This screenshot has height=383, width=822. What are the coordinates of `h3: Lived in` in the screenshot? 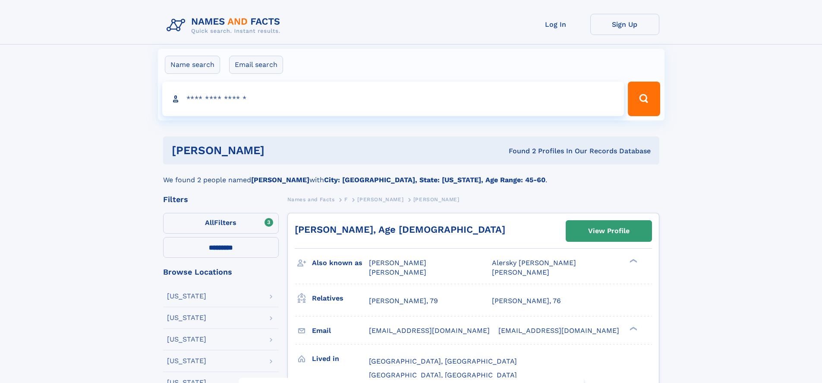 It's located at (341, 359).